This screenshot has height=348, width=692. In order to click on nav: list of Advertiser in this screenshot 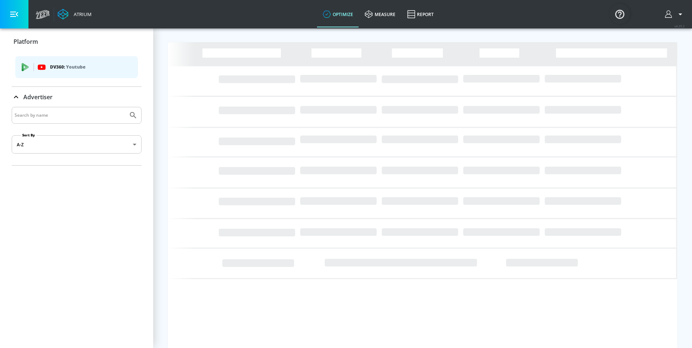, I will do `click(77, 162)`.